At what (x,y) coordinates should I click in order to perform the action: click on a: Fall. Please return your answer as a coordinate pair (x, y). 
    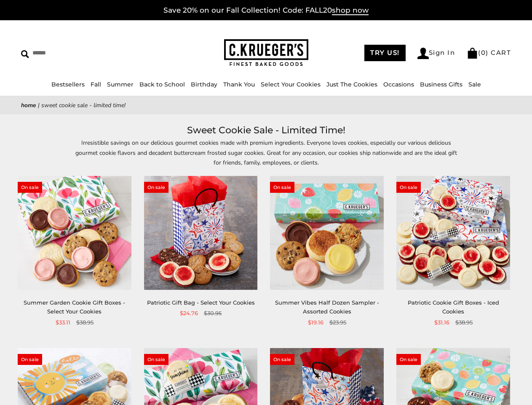
    Looking at the image, I should click on (96, 84).